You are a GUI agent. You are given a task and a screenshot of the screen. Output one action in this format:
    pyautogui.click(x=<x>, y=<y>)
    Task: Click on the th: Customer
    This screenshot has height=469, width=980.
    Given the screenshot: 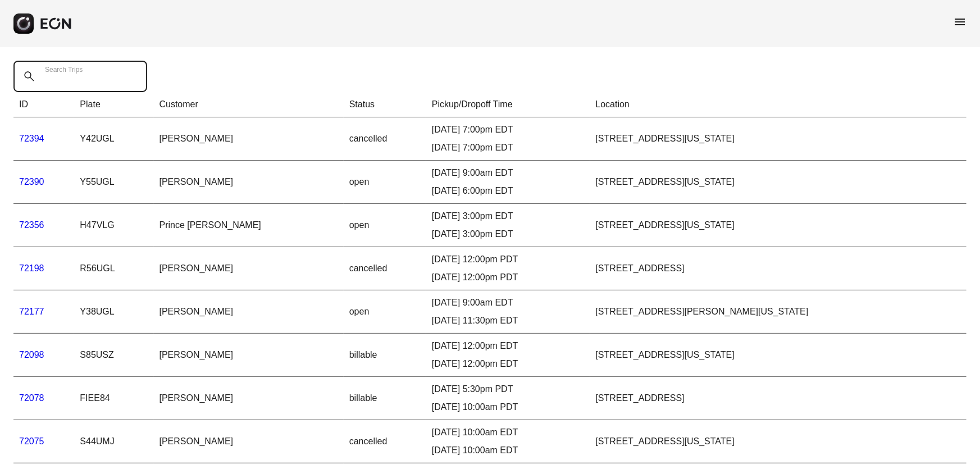 What is the action you would take?
    pyautogui.click(x=249, y=104)
    